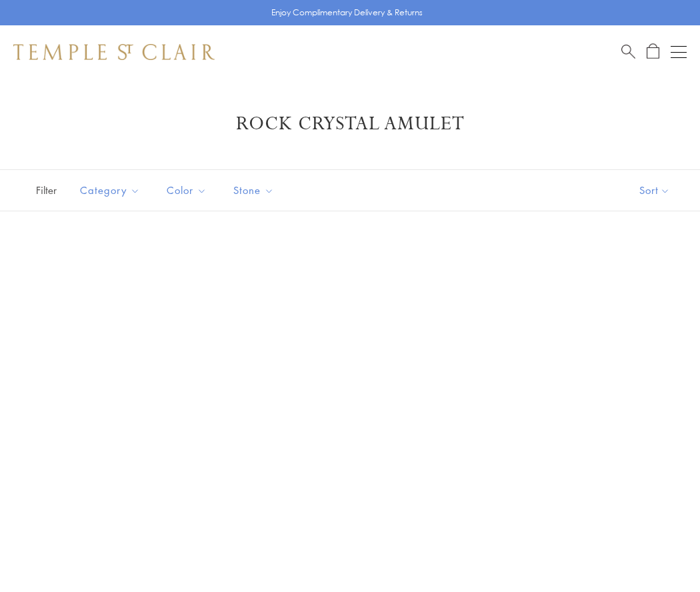 The height and width of the screenshot is (592, 700). I want to click on a: Open Shopping Bag, so click(653, 51).